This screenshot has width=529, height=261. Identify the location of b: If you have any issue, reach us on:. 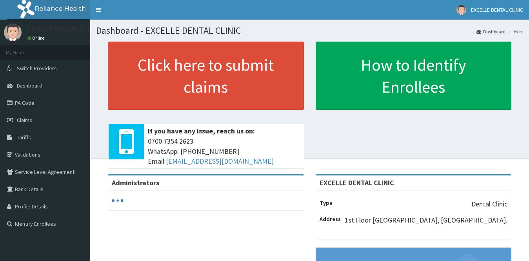
(201, 131).